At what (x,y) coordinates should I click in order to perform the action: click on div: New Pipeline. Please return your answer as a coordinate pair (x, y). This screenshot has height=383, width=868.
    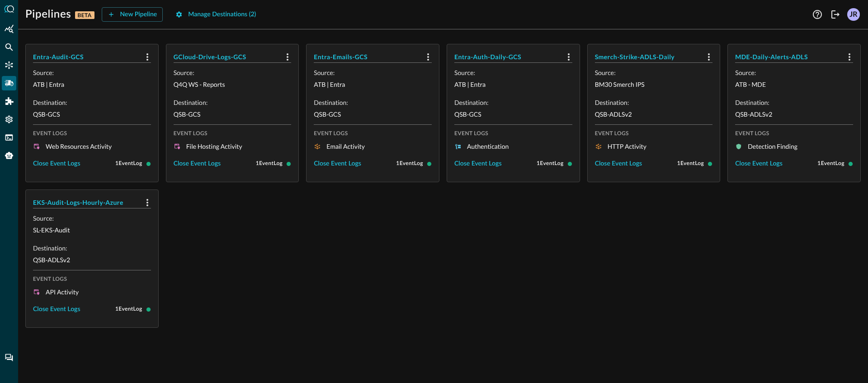
    Looking at the image, I should click on (138, 15).